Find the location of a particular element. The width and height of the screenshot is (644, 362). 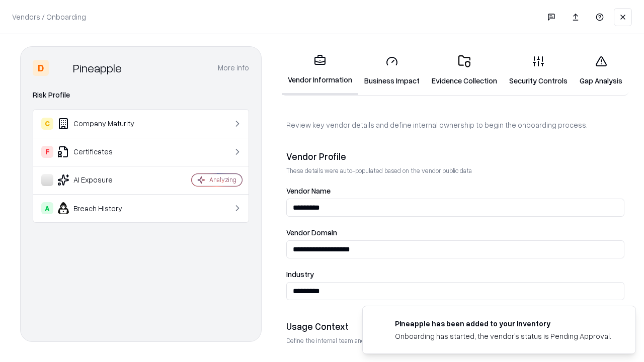

a: Business Impact is located at coordinates (392, 70).